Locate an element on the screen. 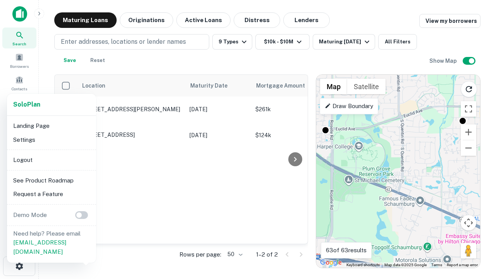 The width and height of the screenshot is (496, 279). li: See Product Roadmap is located at coordinates (51, 180).